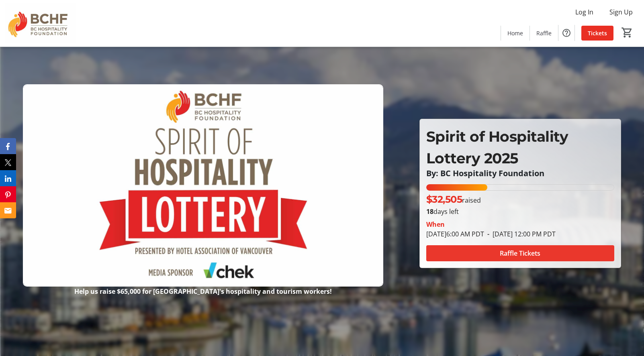 Image resolution: width=644 pixels, height=356 pixels. Describe the element at coordinates (584, 12) in the screenshot. I see `span: Log In` at that location.